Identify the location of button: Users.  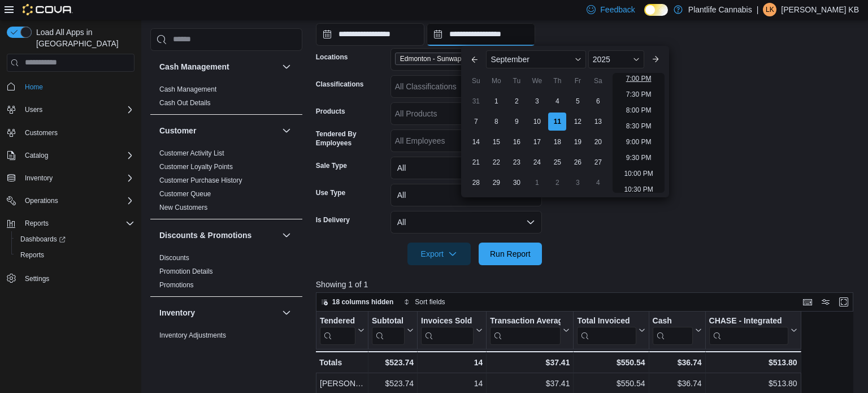
(71, 109).